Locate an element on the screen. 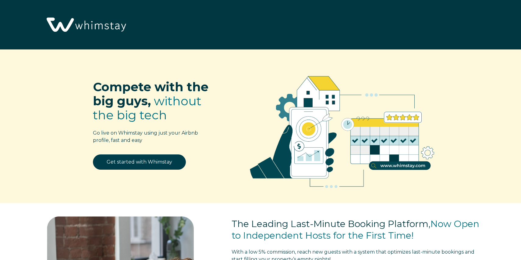 This screenshot has width=521, height=260. img: Whimstay Logo-02 1 is located at coordinates (86, 25).